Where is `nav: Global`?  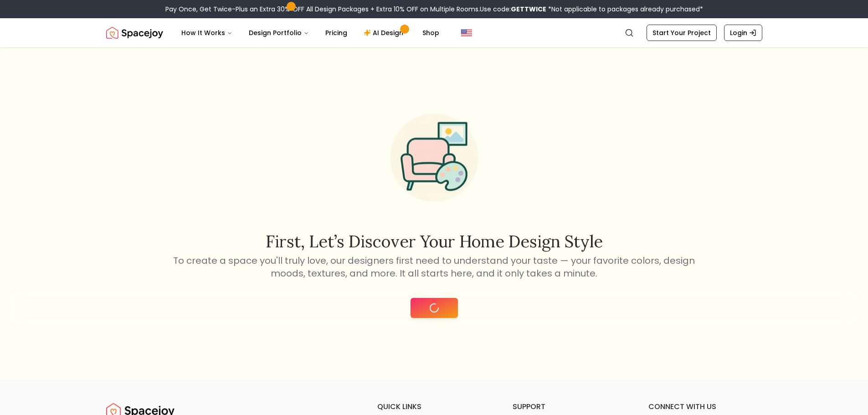 nav: Global is located at coordinates (434, 32).